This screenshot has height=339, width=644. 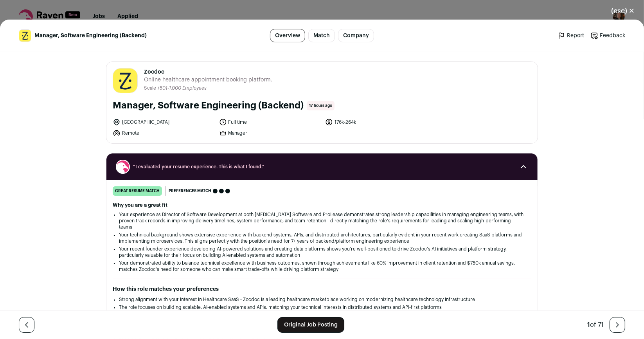 I want to click on a: Report, so click(x=571, y=36).